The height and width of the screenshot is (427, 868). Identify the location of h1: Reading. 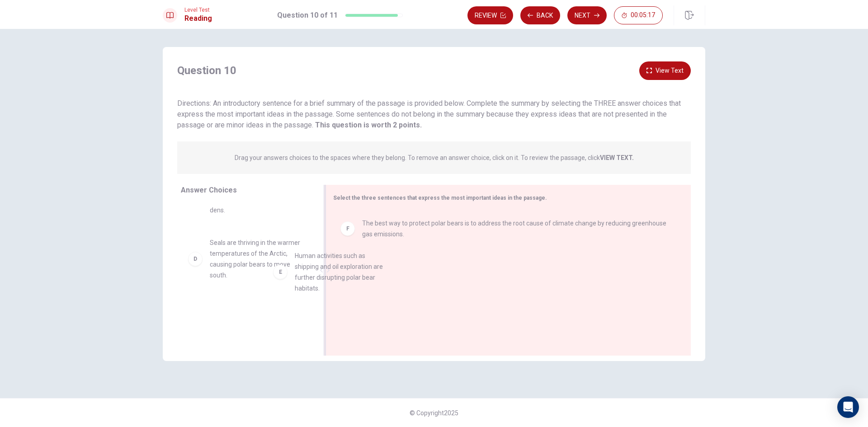
(198, 19).